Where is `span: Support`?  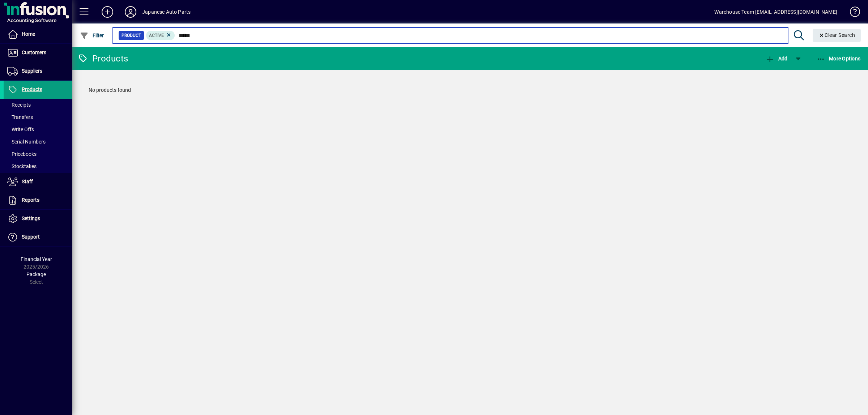
span: Support is located at coordinates (31, 237).